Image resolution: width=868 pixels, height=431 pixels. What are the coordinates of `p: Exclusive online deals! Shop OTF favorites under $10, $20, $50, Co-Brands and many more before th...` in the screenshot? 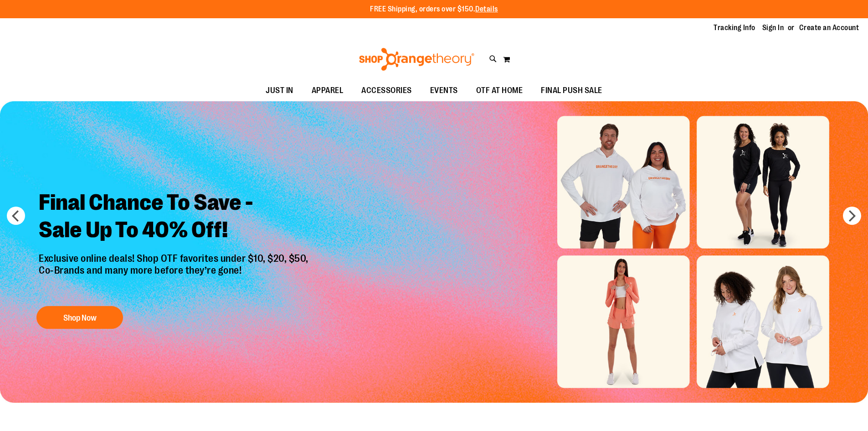 It's located at (175, 275).